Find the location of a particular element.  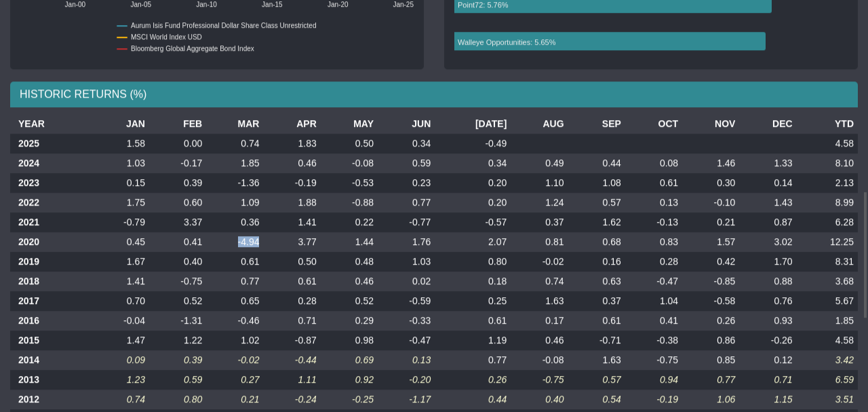

td: 0.60 is located at coordinates (178, 202).